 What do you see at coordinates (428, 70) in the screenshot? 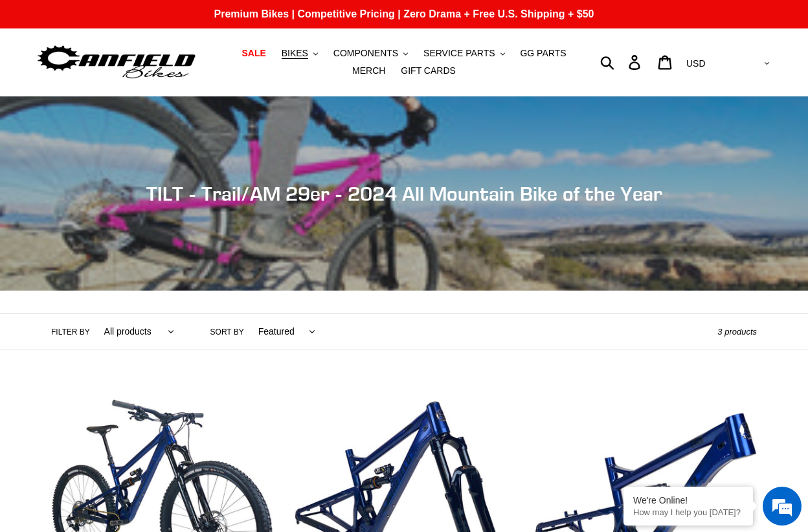
I see `a: GIFT CARDS` at bounding box center [428, 70].